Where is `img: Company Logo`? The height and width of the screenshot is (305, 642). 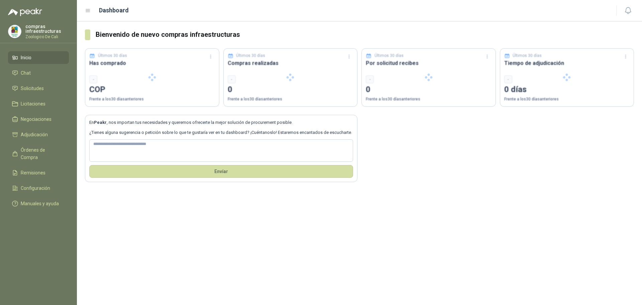
img: Company Logo is located at coordinates (15, 31).